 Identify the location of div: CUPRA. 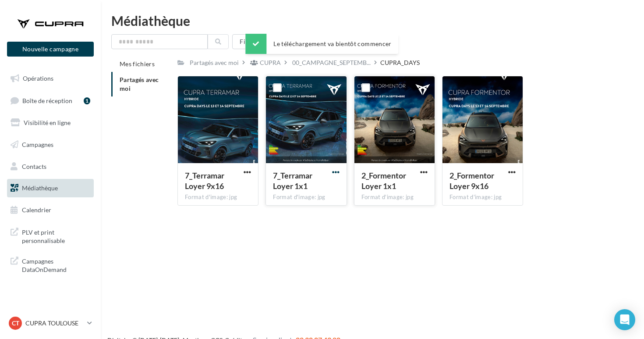
(270, 63).